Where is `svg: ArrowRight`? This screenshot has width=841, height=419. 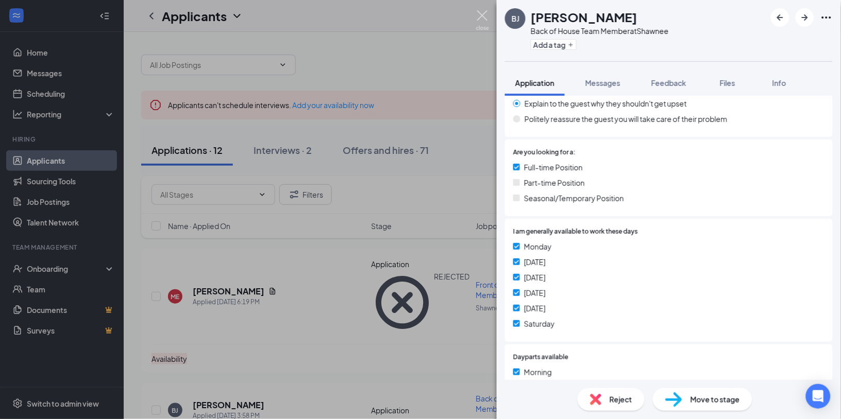 svg: ArrowRight is located at coordinates (805, 18).